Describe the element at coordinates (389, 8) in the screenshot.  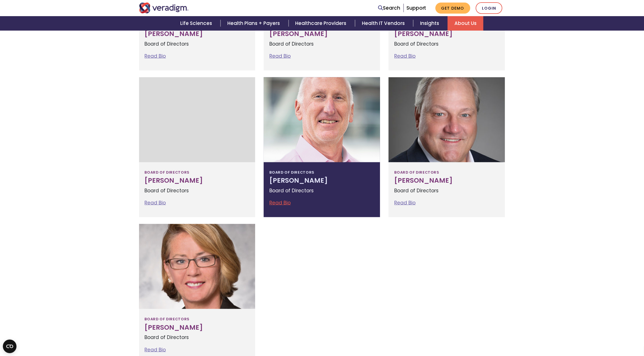
I see `a: Search` at that location.